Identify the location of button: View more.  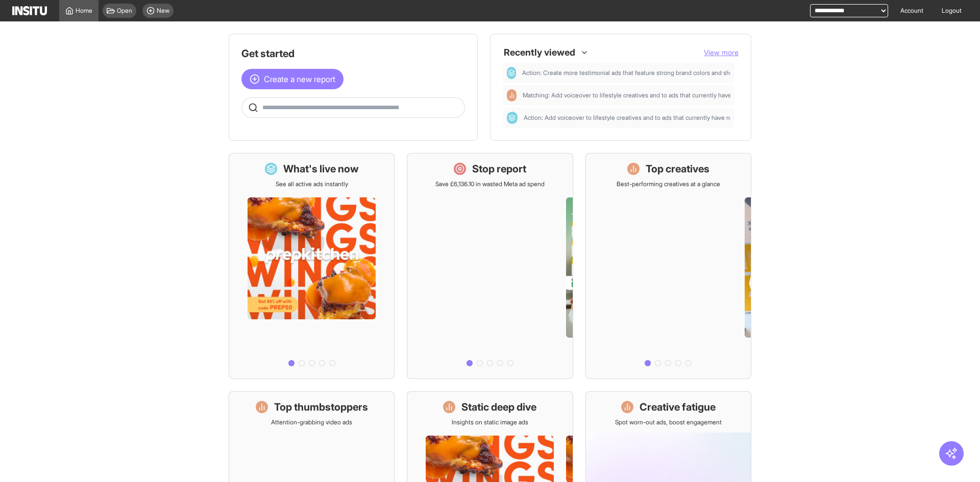
(722, 53).